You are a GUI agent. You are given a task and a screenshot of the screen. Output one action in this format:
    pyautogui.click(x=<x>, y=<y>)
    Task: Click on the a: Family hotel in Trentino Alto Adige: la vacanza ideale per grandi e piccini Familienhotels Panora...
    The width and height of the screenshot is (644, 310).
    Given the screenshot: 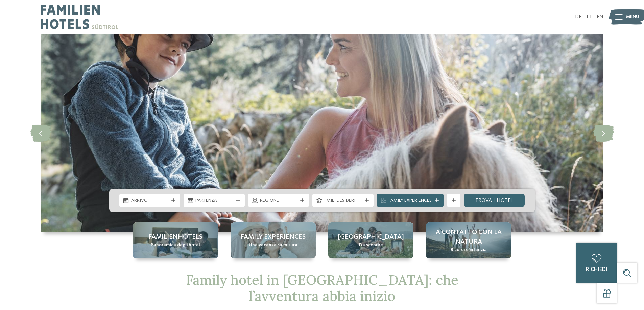 What is the action you would take?
    pyautogui.click(x=175, y=241)
    